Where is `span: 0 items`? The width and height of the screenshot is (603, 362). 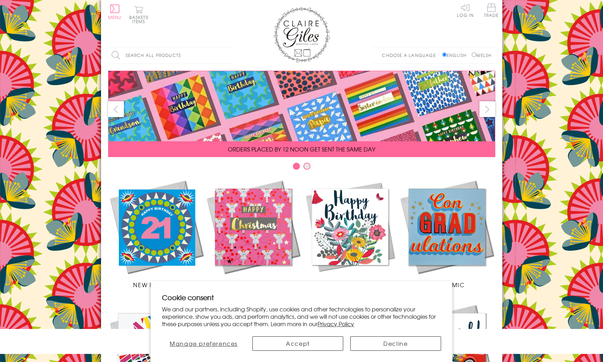 span: 0 items is located at coordinates (140, 19).